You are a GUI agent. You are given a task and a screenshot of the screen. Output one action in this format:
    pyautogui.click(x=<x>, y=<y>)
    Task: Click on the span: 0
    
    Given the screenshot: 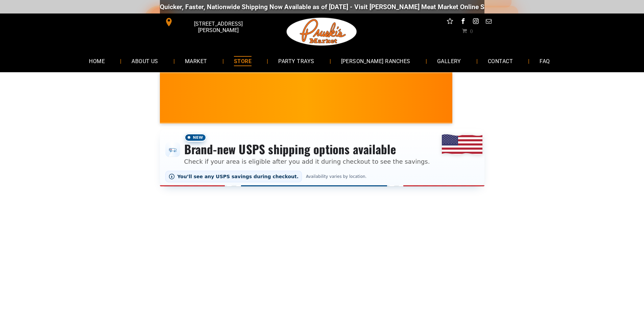 What is the action you would take?
    pyautogui.click(x=471, y=31)
    